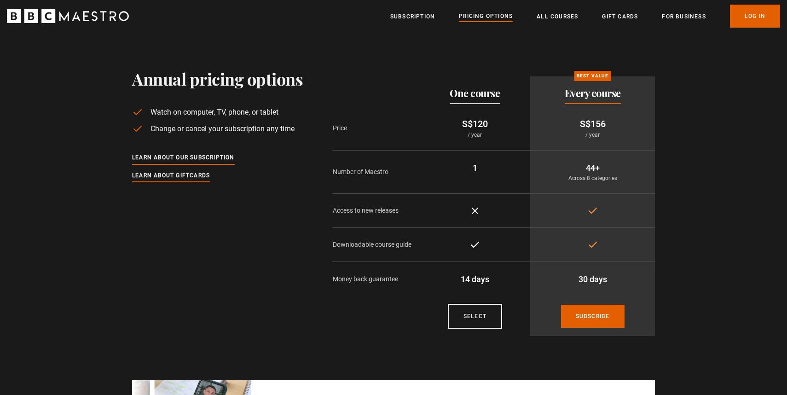 Image resolution: width=787 pixels, height=395 pixels. Describe the element at coordinates (475, 124) in the screenshot. I see `p: S$120` at that location.